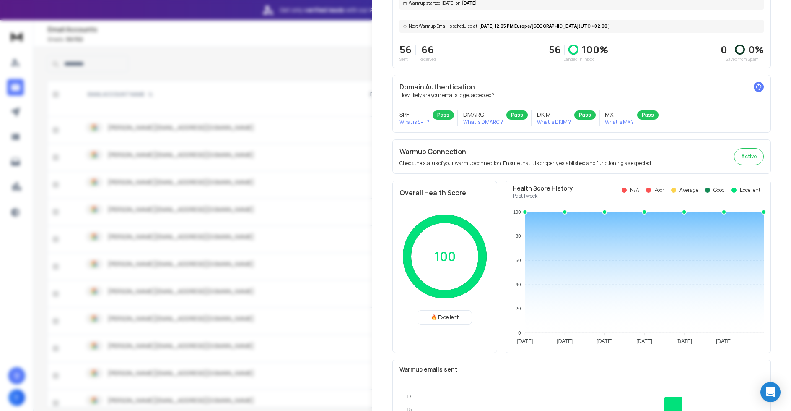  What do you see at coordinates (719, 190) in the screenshot?
I see `p: Good` at bounding box center [719, 190].